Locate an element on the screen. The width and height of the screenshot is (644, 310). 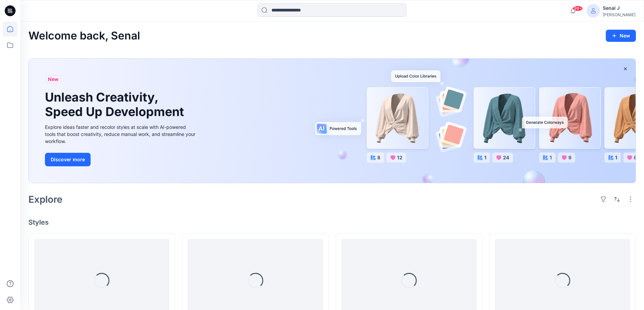
h2: Explore is located at coordinates (45, 199).